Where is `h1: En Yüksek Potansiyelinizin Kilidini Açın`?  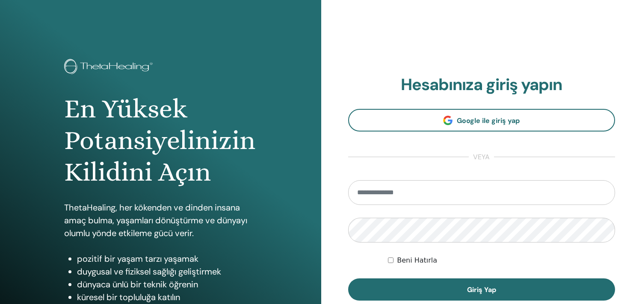 h1: En Yüksek Potansiyelinizin Kilidini Açın is located at coordinates (160, 141).